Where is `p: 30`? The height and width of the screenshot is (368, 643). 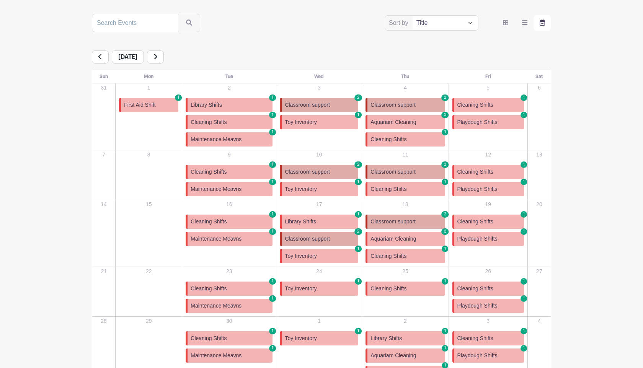
p: 30 is located at coordinates (229, 321).